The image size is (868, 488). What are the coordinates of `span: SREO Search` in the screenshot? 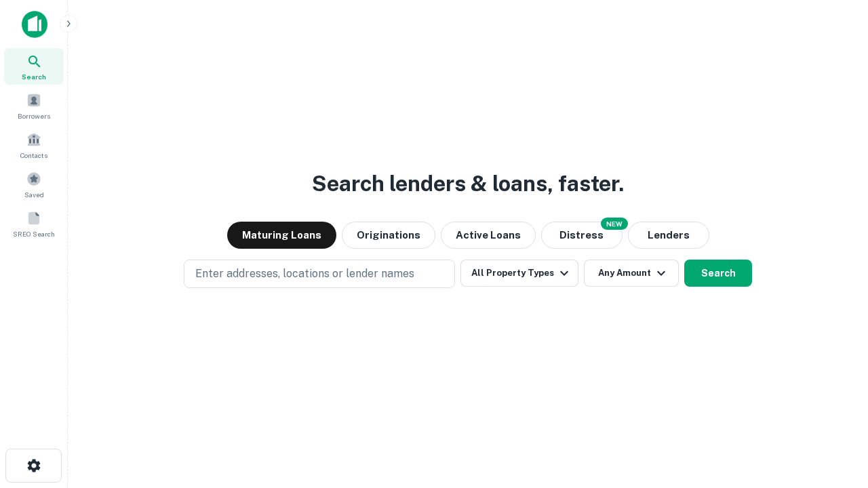 It's located at (34, 234).